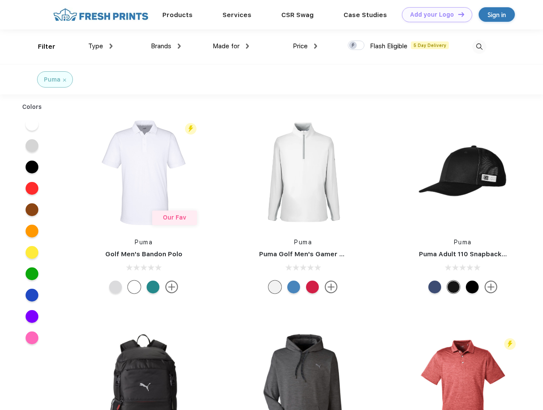 The width and height of the screenshot is (543, 410). What do you see at coordinates (96, 46) in the screenshot?
I see `span: Type` at bounding box center [96, 46].